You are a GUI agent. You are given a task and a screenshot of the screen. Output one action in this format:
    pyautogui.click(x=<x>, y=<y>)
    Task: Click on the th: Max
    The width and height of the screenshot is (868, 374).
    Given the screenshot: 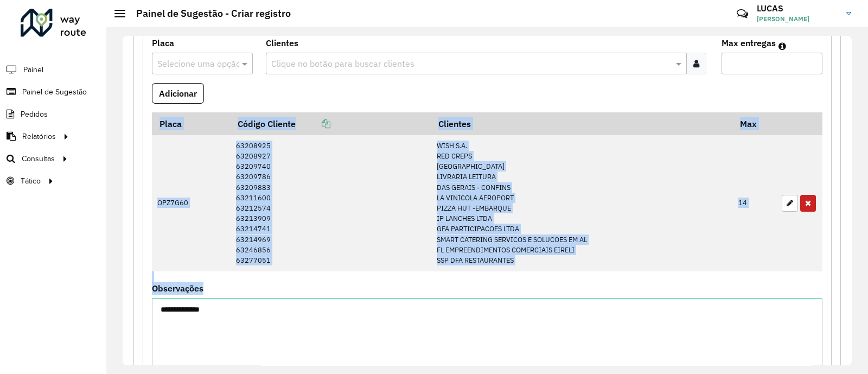 What is the action you would take?
    pyautogui.click(x=755, y=124)
    